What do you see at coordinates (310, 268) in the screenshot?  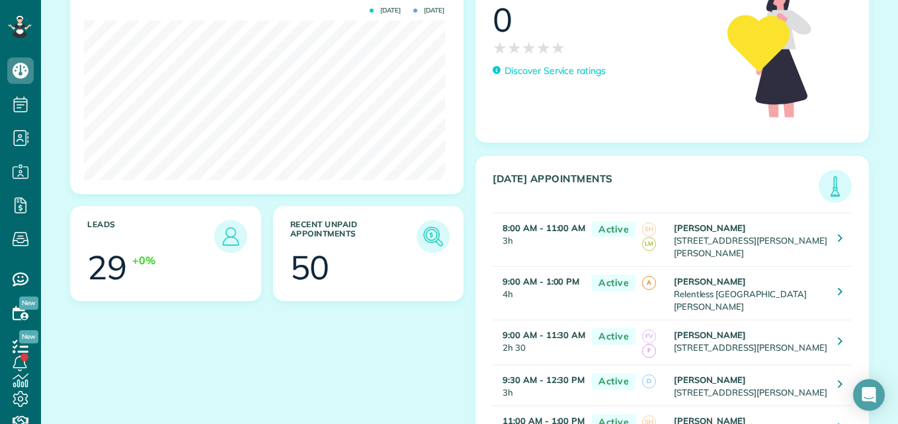 I see `div: 50` at bounding box center [310, 268].